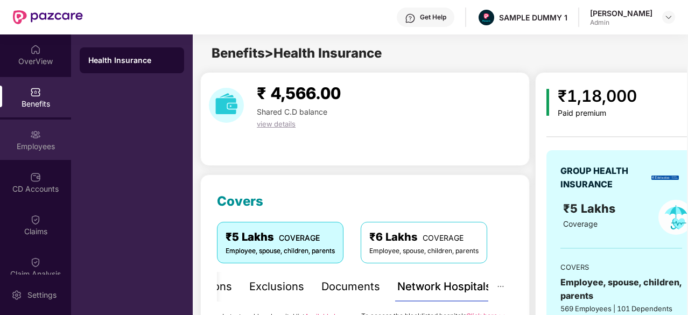 This screenshot has width=688, height=315. What do you see at coordinates (486, 17) in the screenshot?
I see `img: Pazcare_Alternative_logo-01-01.png` at bounding box center [486, 17].